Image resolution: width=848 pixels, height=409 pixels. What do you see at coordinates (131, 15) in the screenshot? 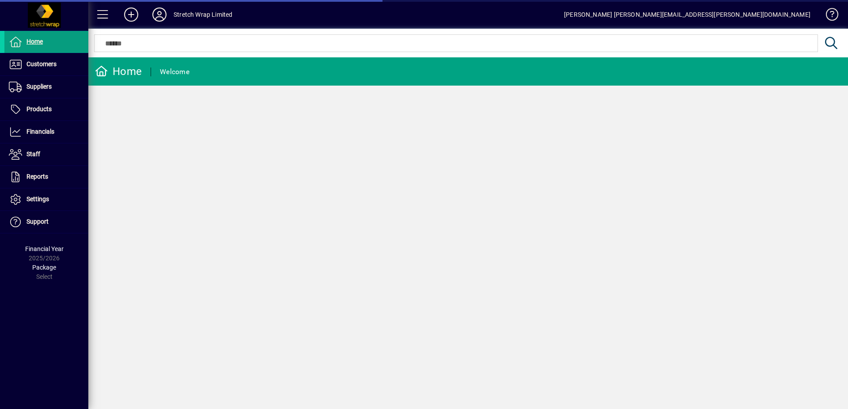
I see `button: Add` at bounding box center [131, 15].